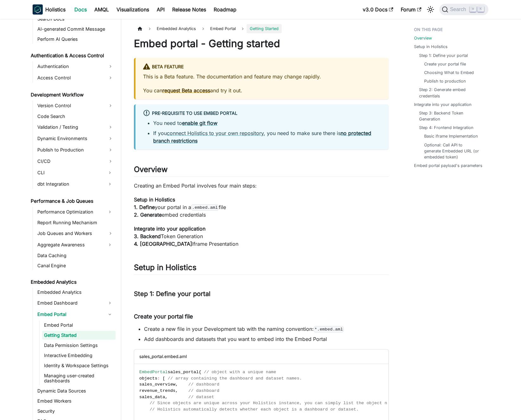  Describe the element at coordinates (261, 171) in the screenshot. I see `h2: Overview` at that location.